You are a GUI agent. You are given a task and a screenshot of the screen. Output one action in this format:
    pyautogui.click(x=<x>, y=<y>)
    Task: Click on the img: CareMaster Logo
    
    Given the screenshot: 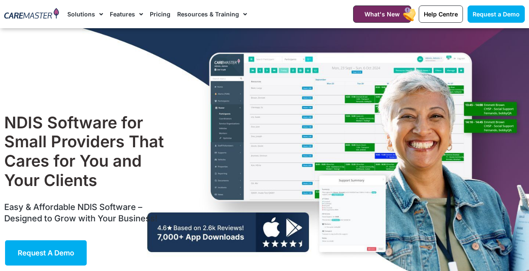 What is the action you would take?
    pyautogui.click(x=32, y=14)
    